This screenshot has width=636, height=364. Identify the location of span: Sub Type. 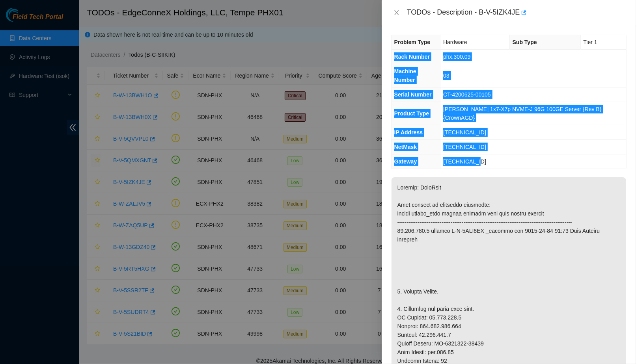
(525, 42).